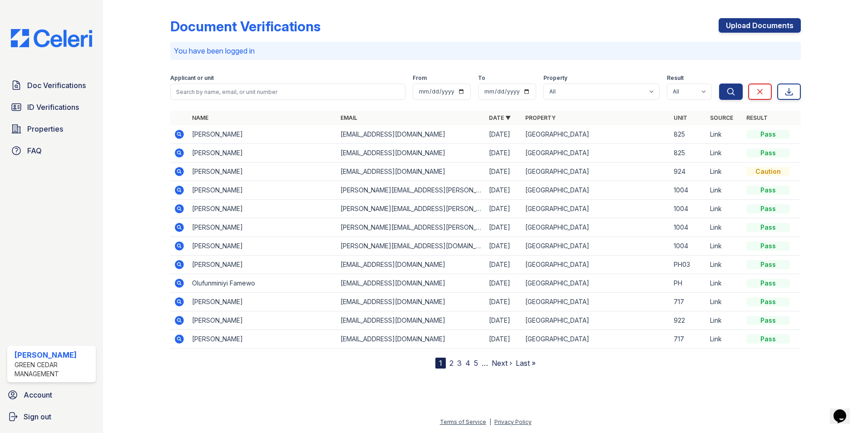 This screenshot has height=433, width=868. Describe the element at coordinates (51, 417) in the screenshot. I see `a: Sign out` at that location.